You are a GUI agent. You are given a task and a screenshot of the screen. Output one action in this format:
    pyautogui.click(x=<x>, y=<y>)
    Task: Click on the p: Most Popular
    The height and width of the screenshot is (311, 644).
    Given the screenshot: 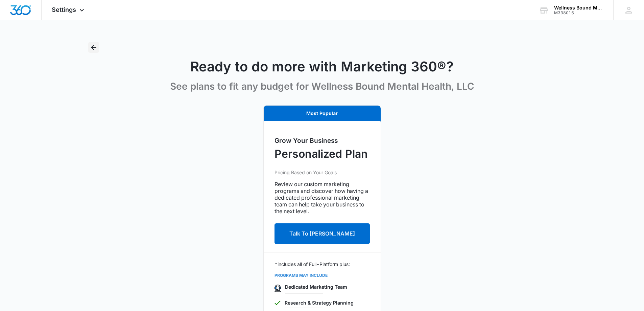 What is the action you would take?
    pyautogui.click(x=322, y=114)
    